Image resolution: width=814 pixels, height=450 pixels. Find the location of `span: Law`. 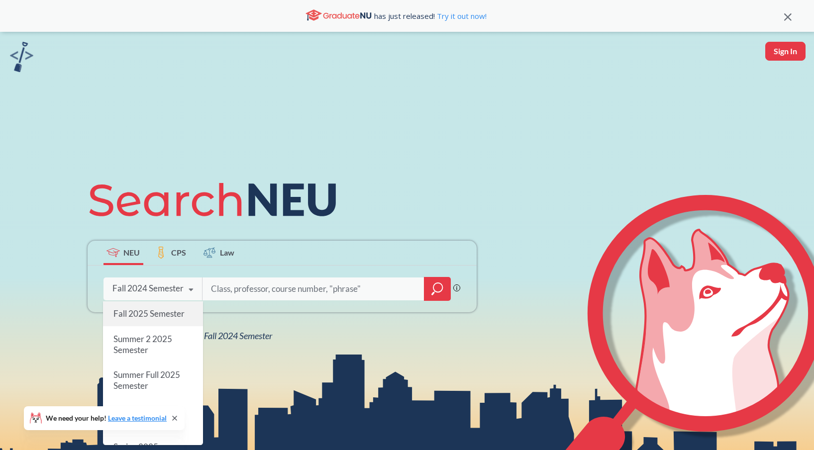

span: Law is located at coordinates (227, 252).